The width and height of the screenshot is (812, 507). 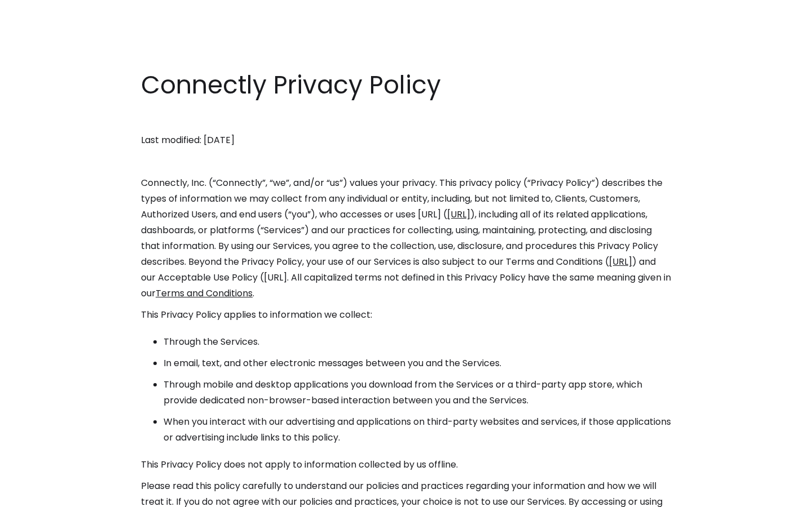 I want to click on p: Connectly, Inc. (“Connectly”, “we”, and/or “us”) values your privacy. This privacy policy (“Priva..., so click(x=406, y=238).